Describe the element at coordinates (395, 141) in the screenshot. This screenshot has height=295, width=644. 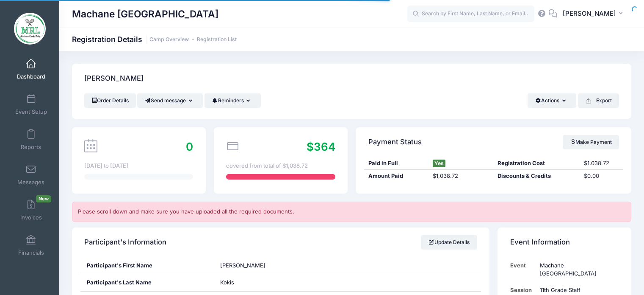
I see `h4: Payment Status` at that location.